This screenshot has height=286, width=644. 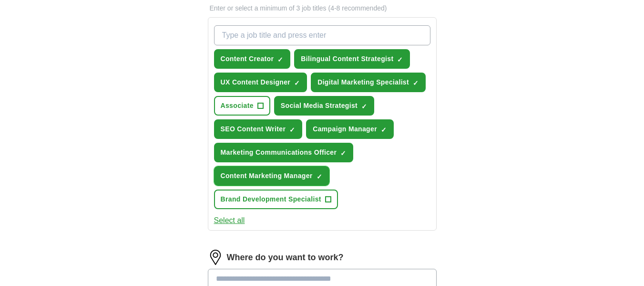 I want to click on button: SEO Content Writer✓, so click(x=258, y=129).